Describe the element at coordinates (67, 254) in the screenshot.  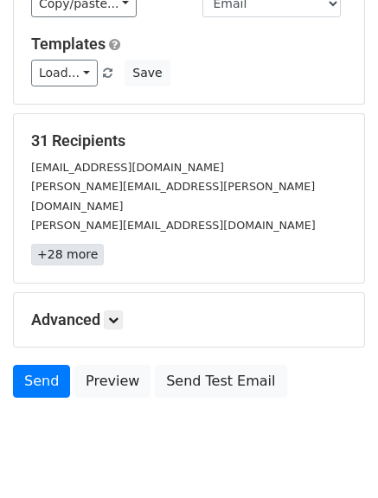
I see `a: +28 more` at that location.